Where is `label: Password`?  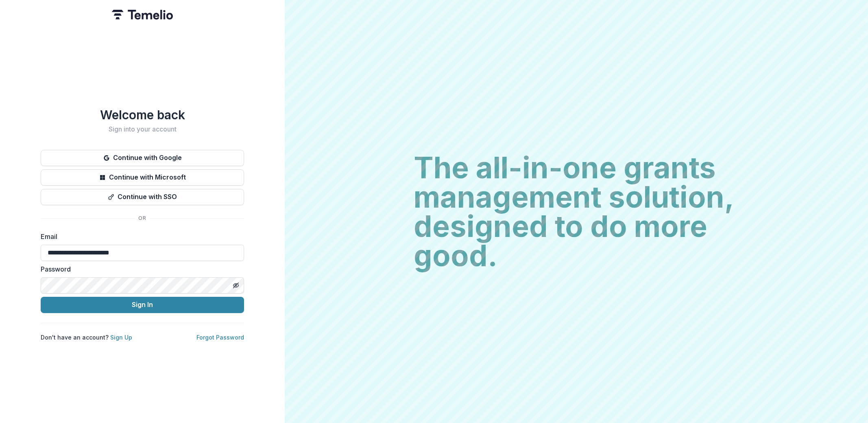 label: Password is located at coordinates (140, 269).